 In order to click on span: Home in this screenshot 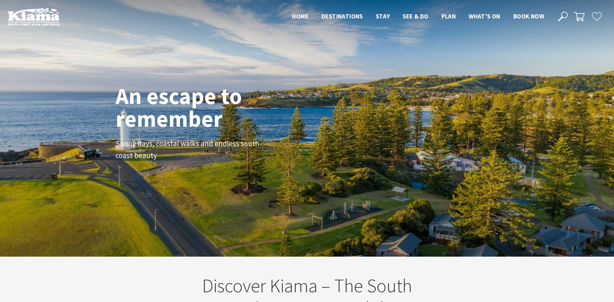, I will do `click(300, 16)`.